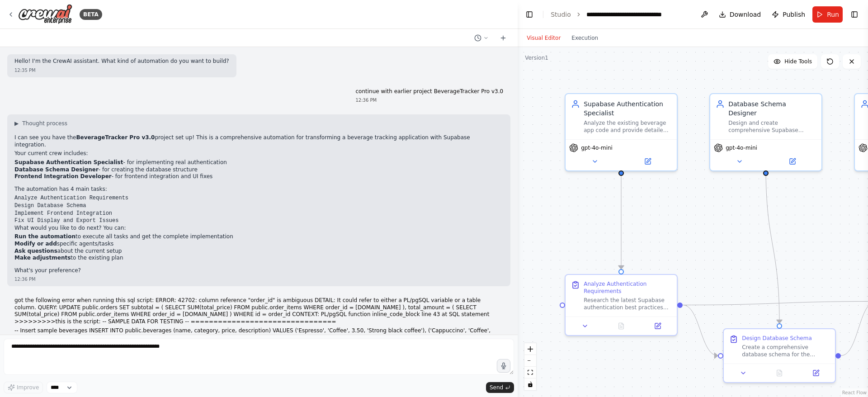 This screenshot has height=397, width=868. I want to click on g: Edge from cbfb89a7-fffc-40a5-b662-1aa7c1dae29a to b818a832-4ac4-490f-b669-1f3bcf8d3789, so click(773, 245).